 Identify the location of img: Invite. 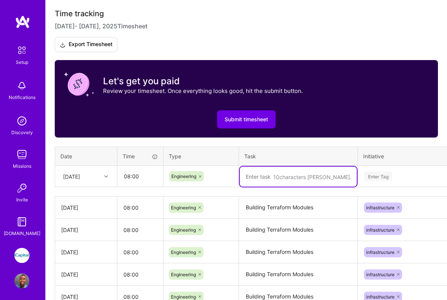
(22, 188).